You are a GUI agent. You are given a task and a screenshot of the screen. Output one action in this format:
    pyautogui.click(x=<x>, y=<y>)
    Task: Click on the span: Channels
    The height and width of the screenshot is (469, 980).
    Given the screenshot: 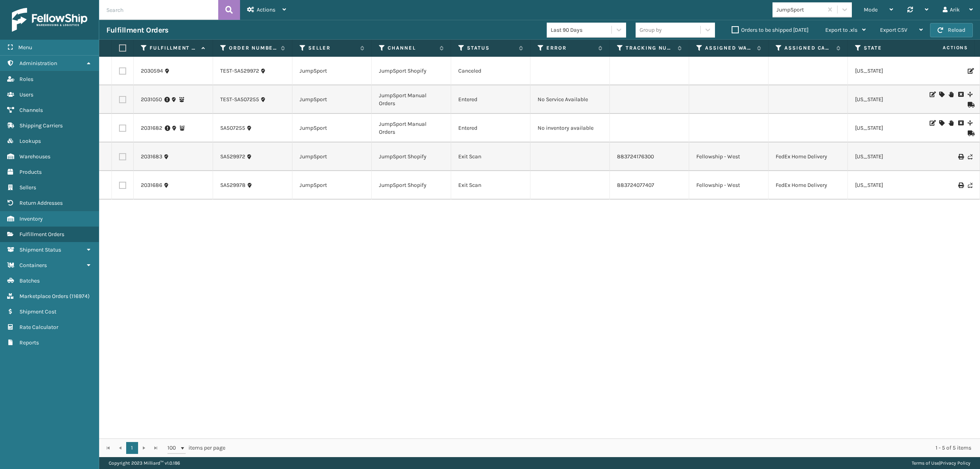 What is the action you would take?
    pyautogui.click(x=31, y=110)
    